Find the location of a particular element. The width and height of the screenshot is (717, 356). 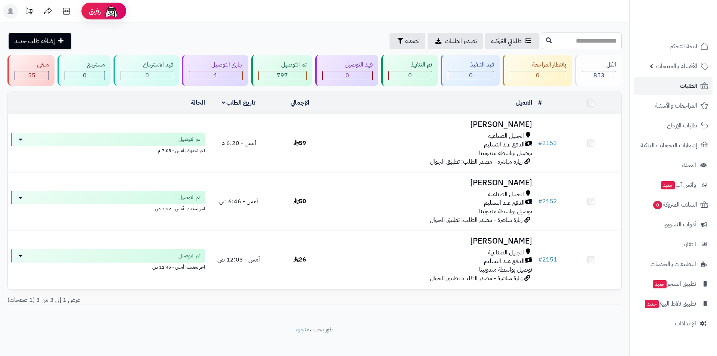

span: تصدير الطلبات is located at coordinates (461, 41).